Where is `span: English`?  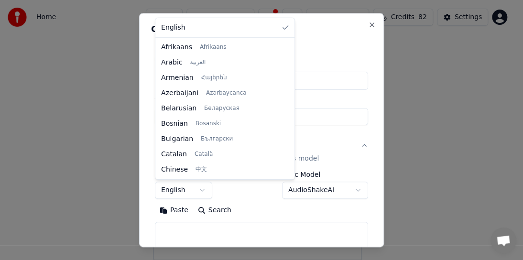 span: English is located at coordinates (173, 28).